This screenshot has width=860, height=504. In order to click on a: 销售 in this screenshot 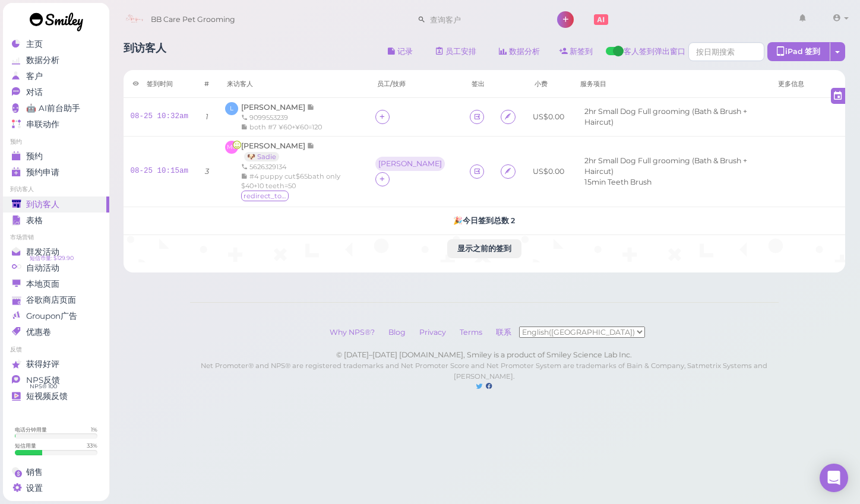, I will do `click(56, 472)`.